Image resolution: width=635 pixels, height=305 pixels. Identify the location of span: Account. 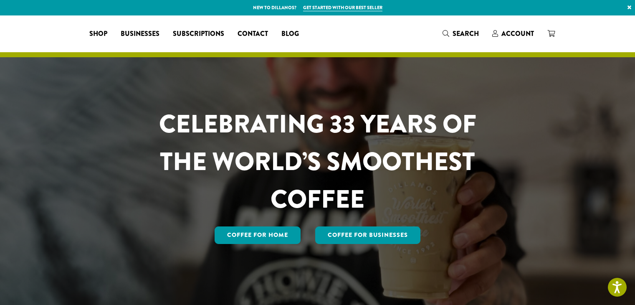
(518, 33).